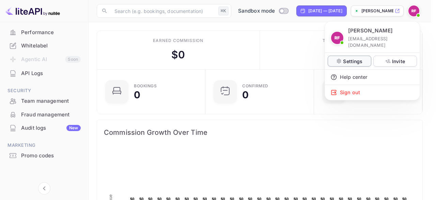  I want to click on div: Sign out, so click(372, 92).